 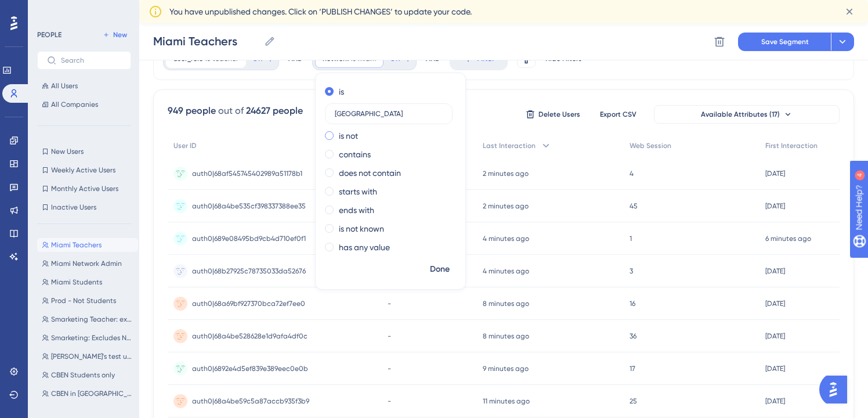 I want to click on span: auth0|68a69bf927370bca72ef7ee0, so click(x=248, y=304).